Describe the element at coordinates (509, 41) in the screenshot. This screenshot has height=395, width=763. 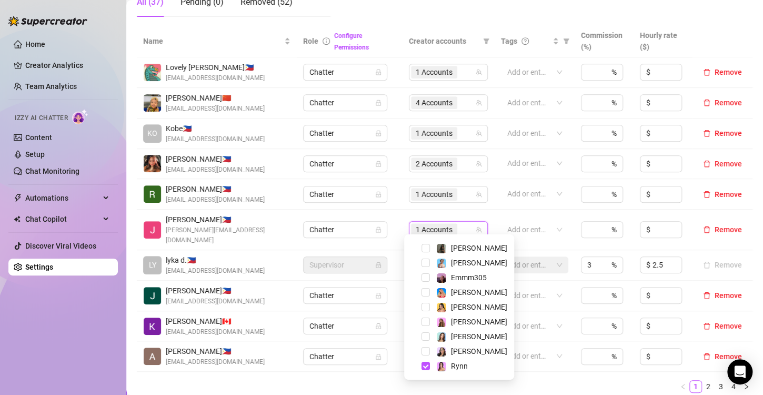
I see `span: Tags` at that location.